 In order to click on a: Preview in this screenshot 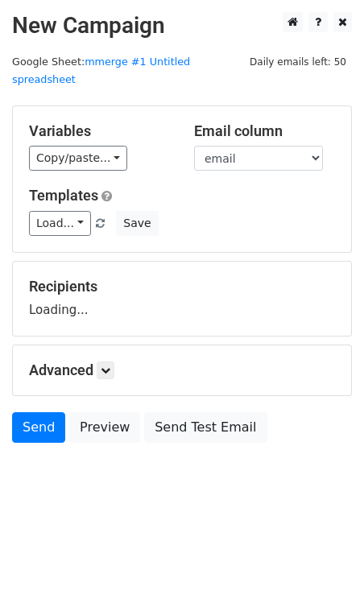, I will do `click(105, 427)`.